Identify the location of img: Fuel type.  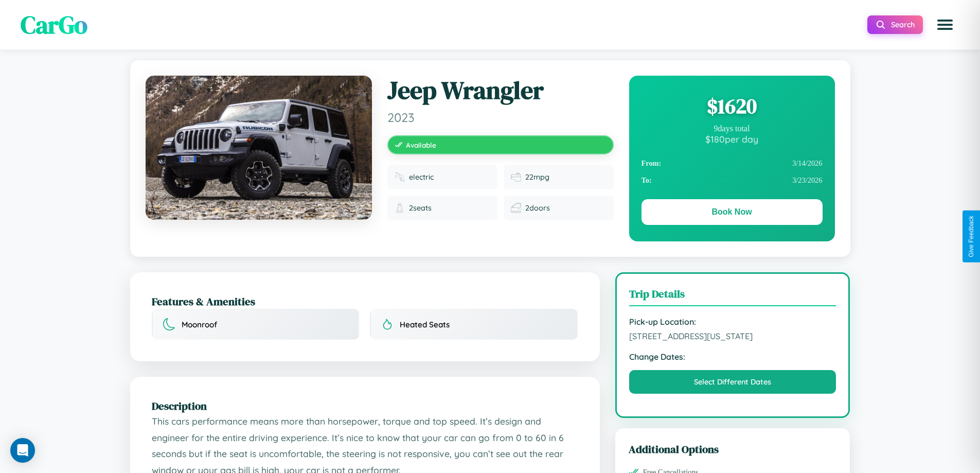
(400, 177).